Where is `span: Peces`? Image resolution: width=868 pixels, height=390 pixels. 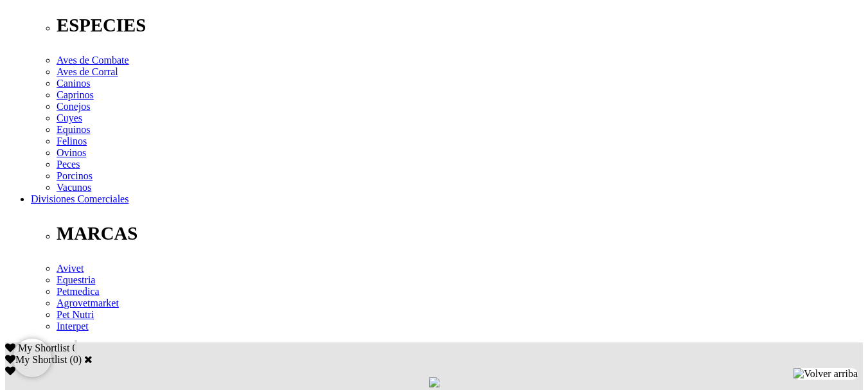 span: Peces is located at coordinates (69, 164).